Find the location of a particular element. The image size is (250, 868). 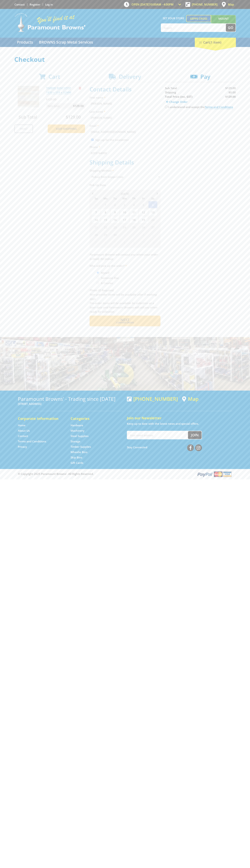

button: Go is located at coordinates (231, 28).